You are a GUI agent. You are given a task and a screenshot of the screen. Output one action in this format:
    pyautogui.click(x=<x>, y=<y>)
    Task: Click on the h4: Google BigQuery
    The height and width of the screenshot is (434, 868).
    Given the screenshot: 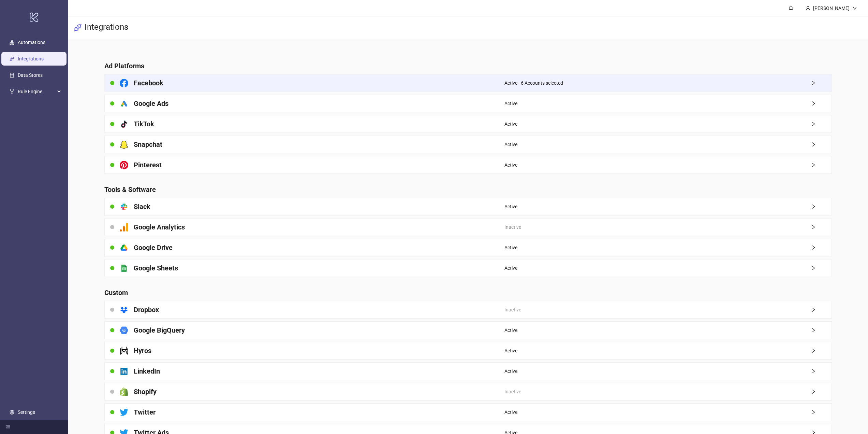 What is the action you would take?
    pyautogui.click(x=159, y=330)
    